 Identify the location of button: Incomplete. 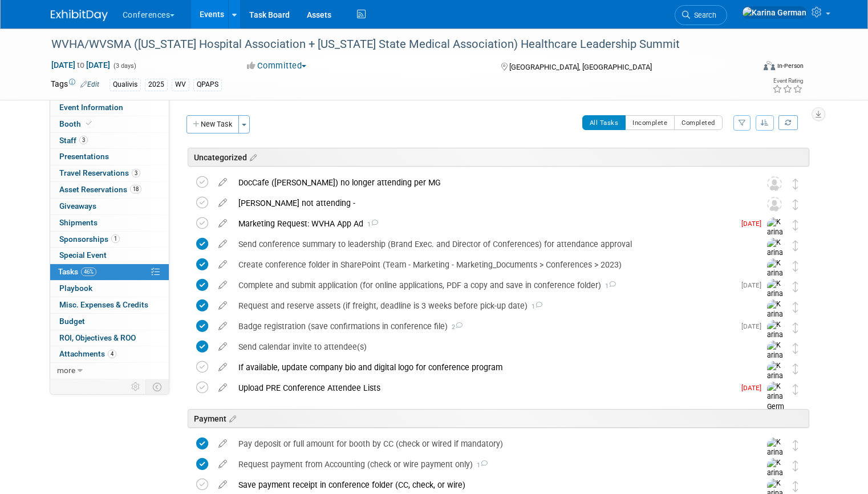
(650, 123).